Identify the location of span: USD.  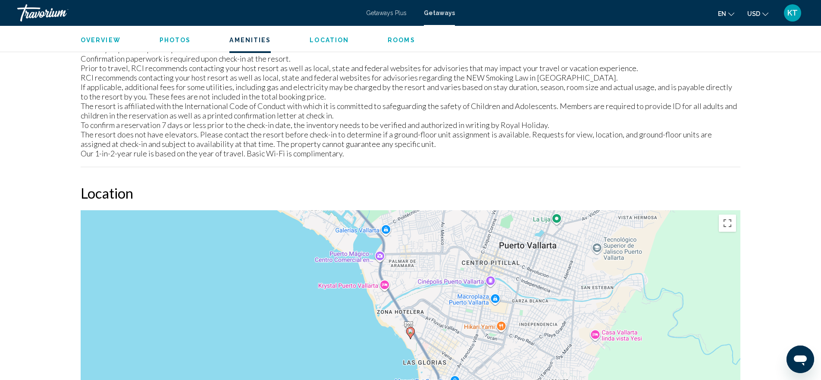
(754, 14).